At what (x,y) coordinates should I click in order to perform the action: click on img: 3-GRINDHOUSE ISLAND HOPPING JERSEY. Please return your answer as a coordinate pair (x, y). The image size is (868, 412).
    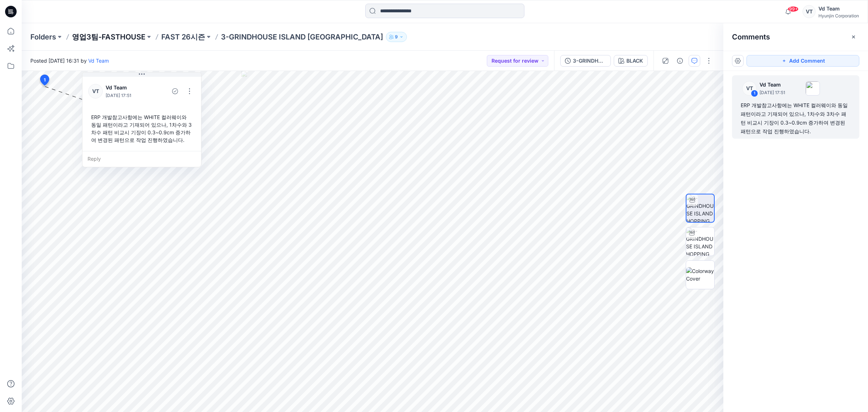
    Looking at the image, I should click on (700, 208).